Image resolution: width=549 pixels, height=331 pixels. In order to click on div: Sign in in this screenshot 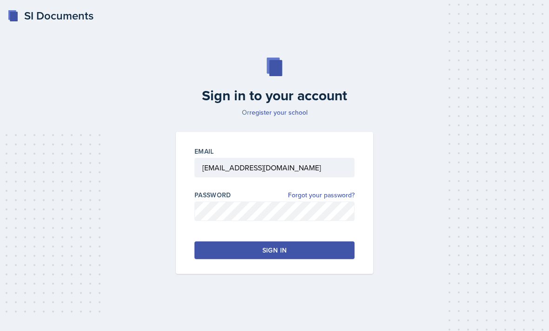, I will do `click(274, 251)`.